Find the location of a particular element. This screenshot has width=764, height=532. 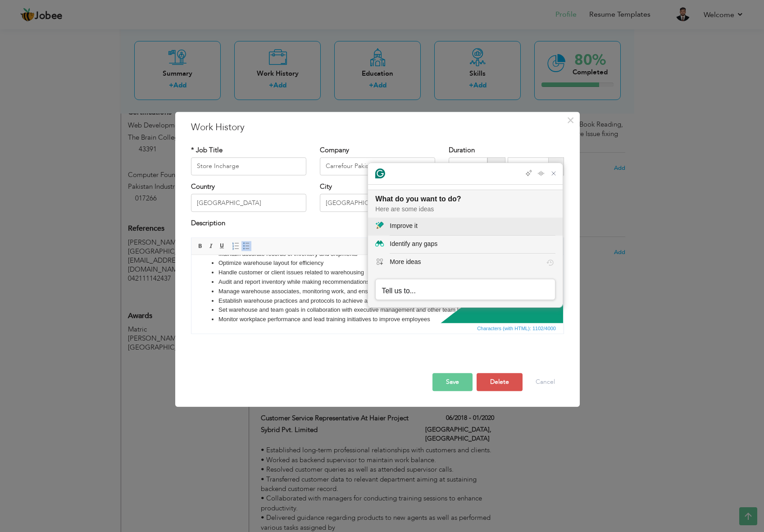

li: Audit and report inventory while making recommendations on which items to order and restock is located at coordinates (186, 27).